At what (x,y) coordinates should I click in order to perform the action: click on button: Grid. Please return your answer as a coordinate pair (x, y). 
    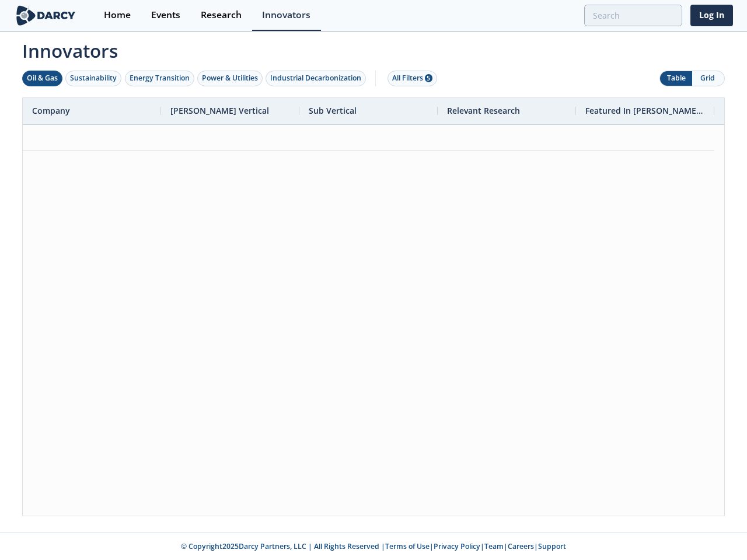
    Looking at the image, I should click on (708, 78).